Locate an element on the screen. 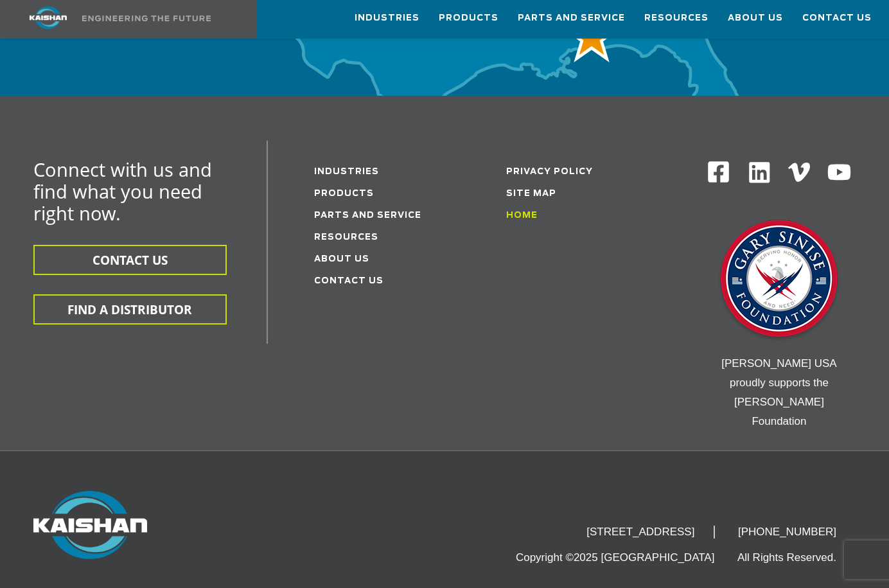 The height and width of the screenshot is (588, 889). button: CONTACT US is located at coordinates (129, 259).